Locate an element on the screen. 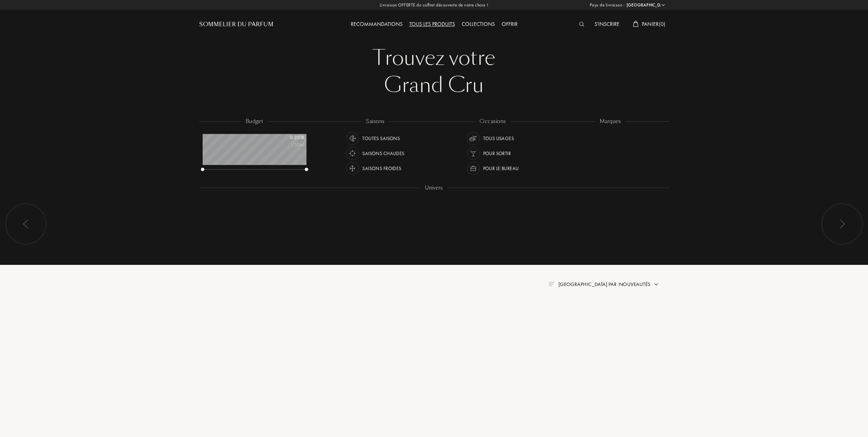  a: Tous les produits is located at coordinates (432, 24).